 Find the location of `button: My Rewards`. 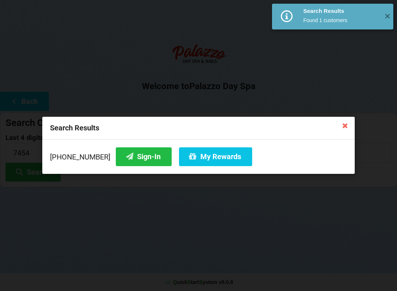

button: My Rewards is located at coordinates (216, 156).